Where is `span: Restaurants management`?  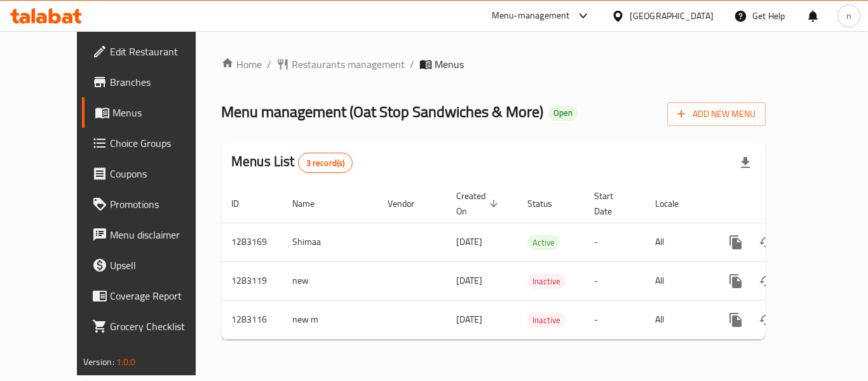
span: Restaurants management is located at coordinates (348, 64).